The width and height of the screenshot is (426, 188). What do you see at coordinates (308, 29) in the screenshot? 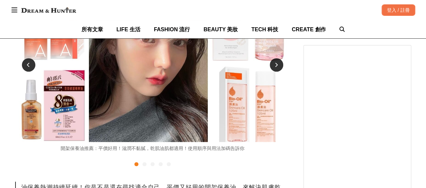
I see `a: CREATE 創作` at bounding box center [308, 29].